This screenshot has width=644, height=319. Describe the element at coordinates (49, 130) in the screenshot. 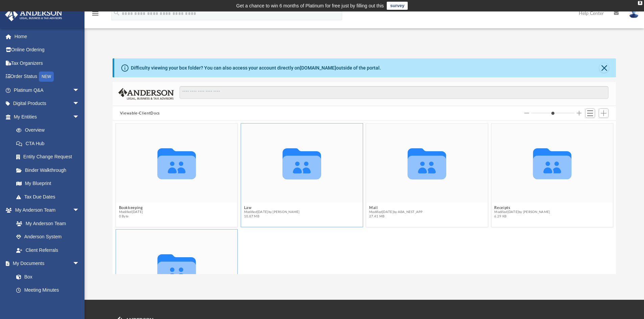

I see `a: Overview` at that location.